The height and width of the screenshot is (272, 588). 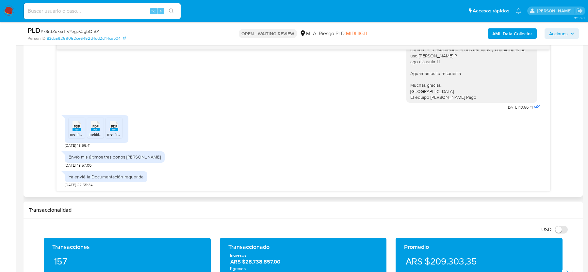 I want to click on span: Accesos rápidos, so click(x=491, y=11).